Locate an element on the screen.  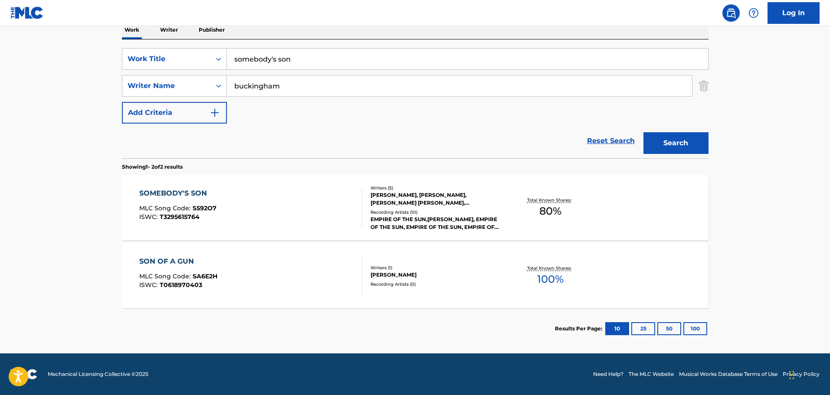
span: SA6E2H is located at coordinates (205, 276).